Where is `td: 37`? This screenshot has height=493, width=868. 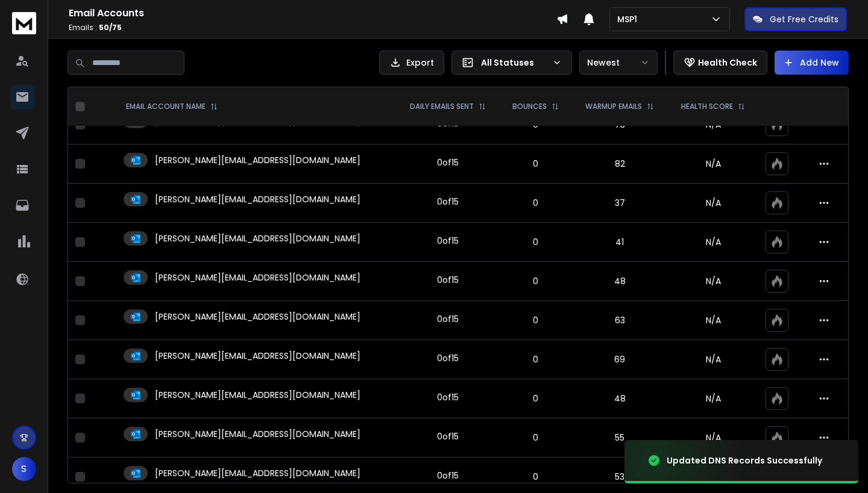 td: 37 is located at coordinates (619, 203).